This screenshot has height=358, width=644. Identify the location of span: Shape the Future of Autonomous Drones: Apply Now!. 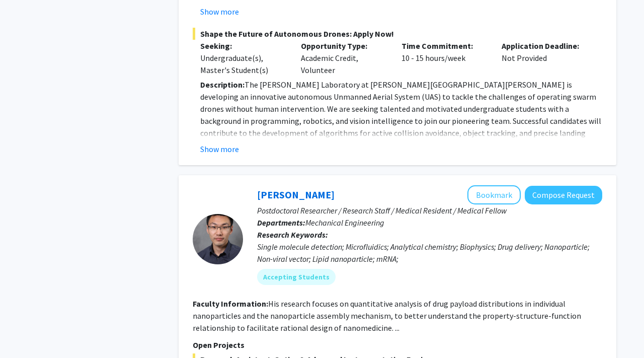
(397, 34).